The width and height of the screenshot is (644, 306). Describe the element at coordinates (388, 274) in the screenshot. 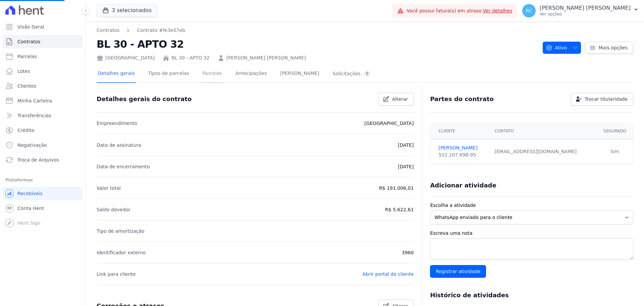

I see `a: Abrir portal do cliente` at that location.